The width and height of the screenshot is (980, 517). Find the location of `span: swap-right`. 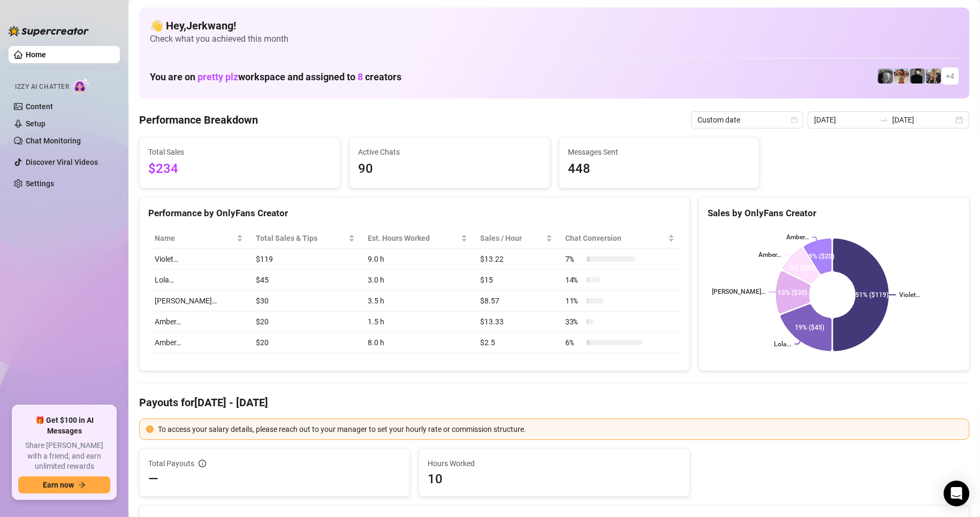

span: swap-right is located at coordinates (884, 120).